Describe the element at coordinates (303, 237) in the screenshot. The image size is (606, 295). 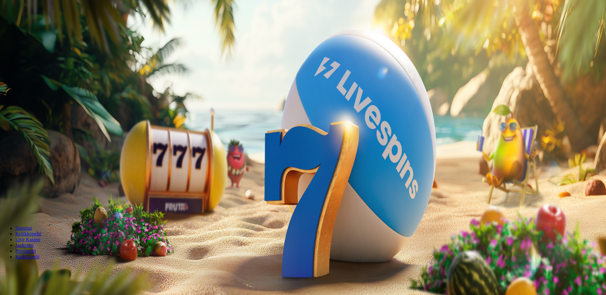
I see `nav: Lobby` at that location.